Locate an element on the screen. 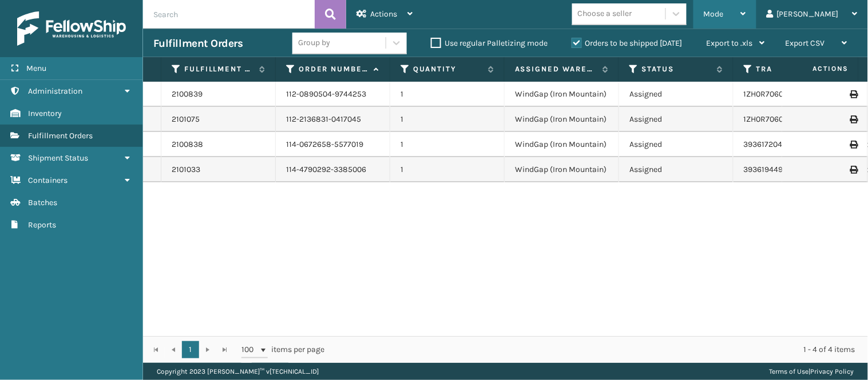 Image resolution: width=868 pixels, height=380 pixels. span: items per page is located at coordinates (283, 350).